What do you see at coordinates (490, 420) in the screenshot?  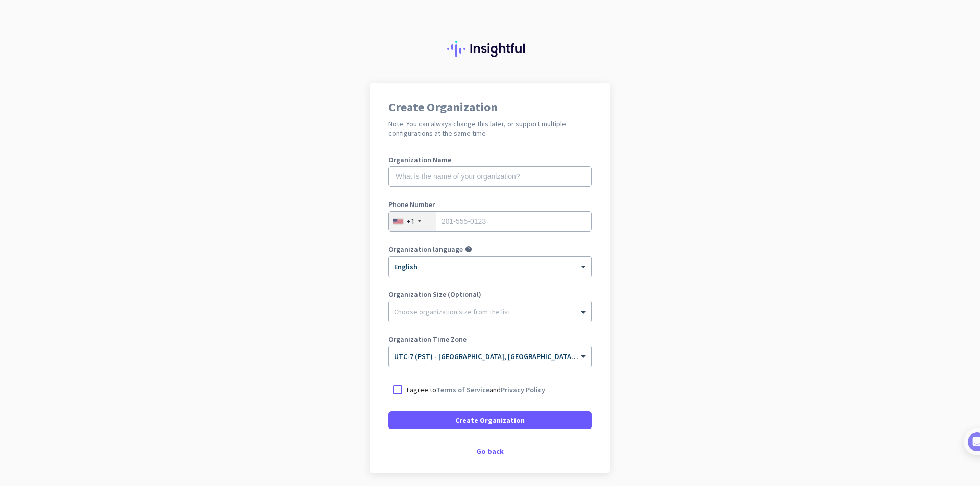 I see `span: Create Organization` at bounding box center [490, 420].